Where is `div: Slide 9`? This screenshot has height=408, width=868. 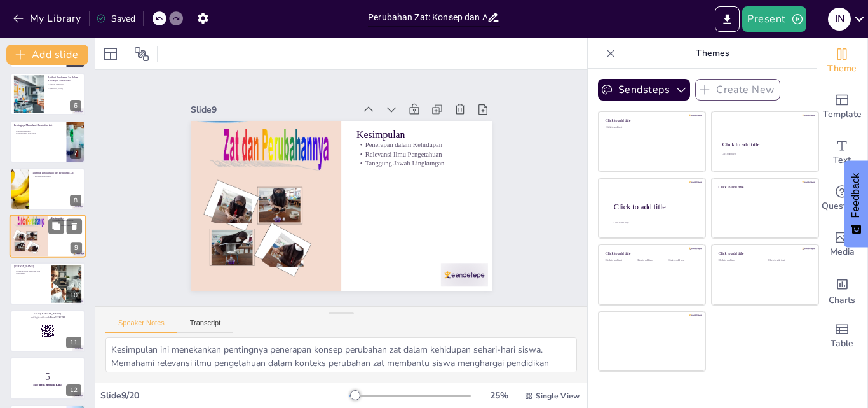
div: Slide 9 is located at coordinates (272, 109).